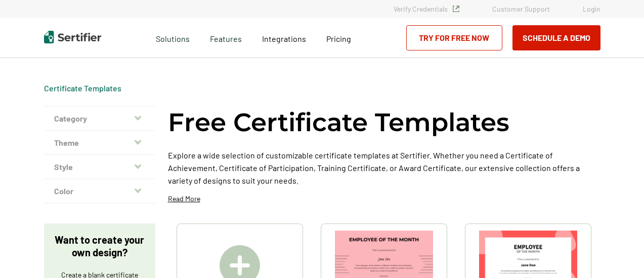 The image size is (644, 278). I want to click on h1: Free Certificate Templates, so click(338, 122).